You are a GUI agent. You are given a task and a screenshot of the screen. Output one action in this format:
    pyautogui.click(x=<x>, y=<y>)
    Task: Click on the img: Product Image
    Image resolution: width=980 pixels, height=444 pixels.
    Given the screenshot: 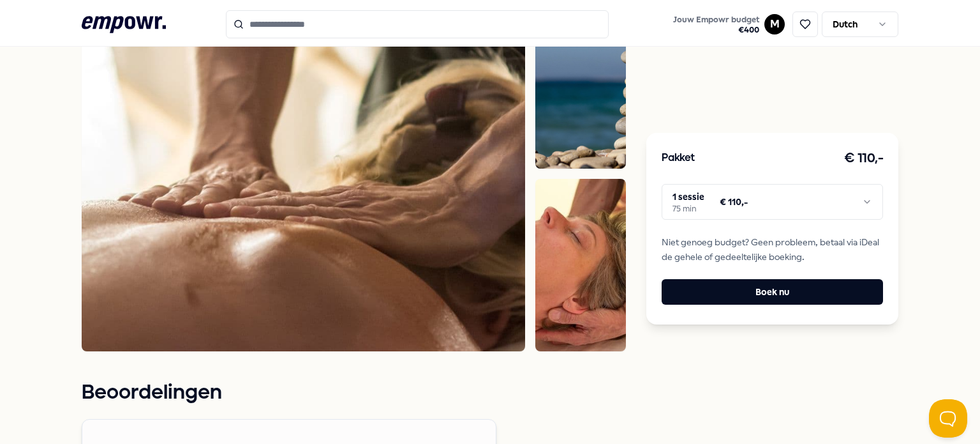 What is the action you would take?
    pyautogui.click(x=581, y=265)
    